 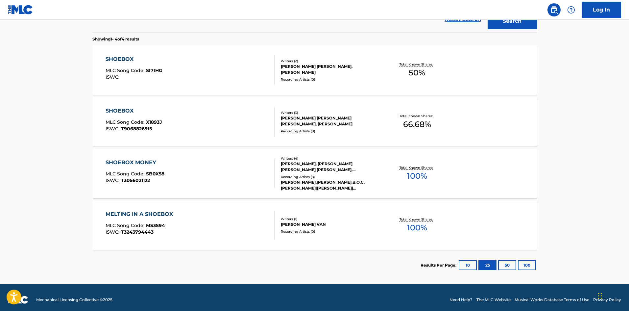 What do you see at coordinates (20, 10) in the screenshot?
I see `img: MLC Logo` at bounding box center [20, 10].